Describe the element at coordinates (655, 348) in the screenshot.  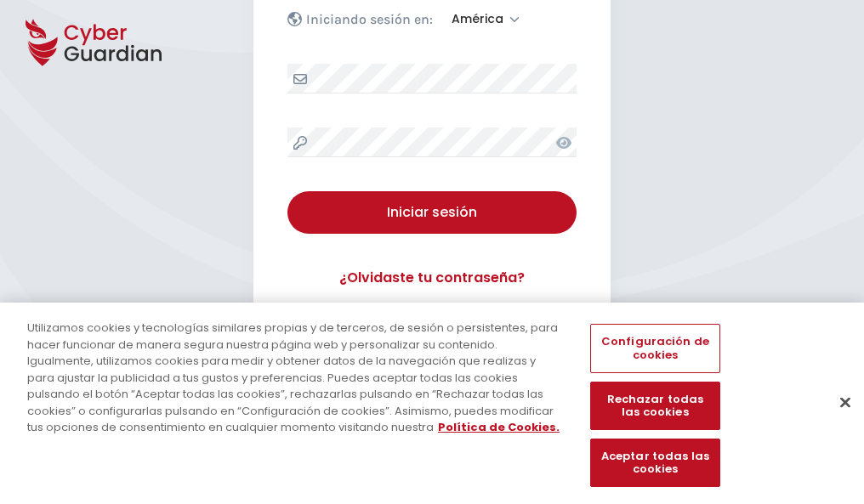
I see `button: Configuración de cookies, Abre el cuadro de diálogo del centro de preferencias.` at that location.